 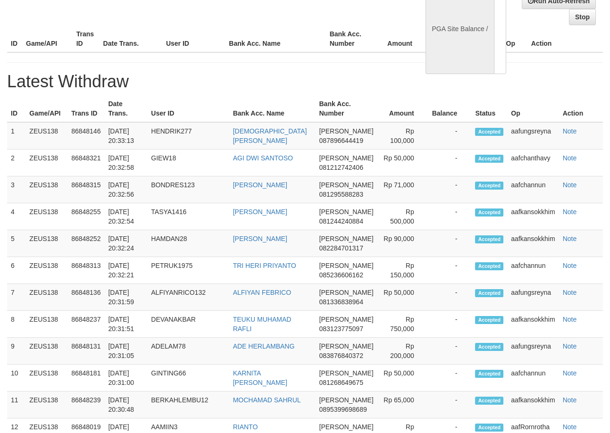 What do you see at coordinates (341, 167) in the screenshot?
I see `span: 081212742406` at bounding box center [341, 167].